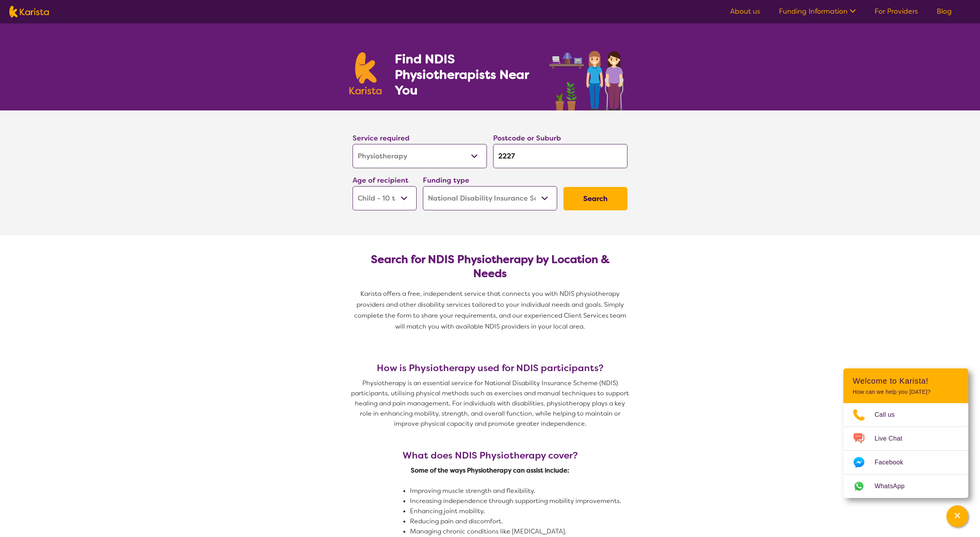  What do you see at coordinates (490, 310) in the screenshot?
I see `p: Karista offers a free, independent service that connects you with NDIS physiotherapy providers an...` at bounding box center [490, 310].